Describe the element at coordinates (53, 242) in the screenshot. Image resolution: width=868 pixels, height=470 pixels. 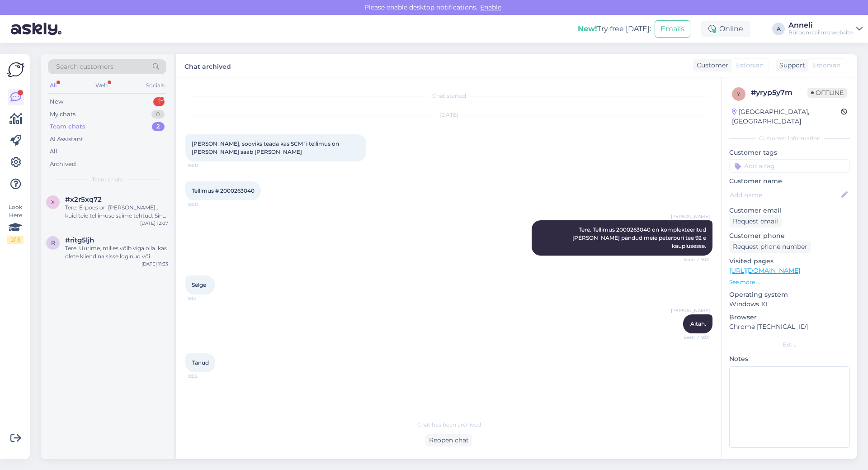
I see `span: r` at that location.